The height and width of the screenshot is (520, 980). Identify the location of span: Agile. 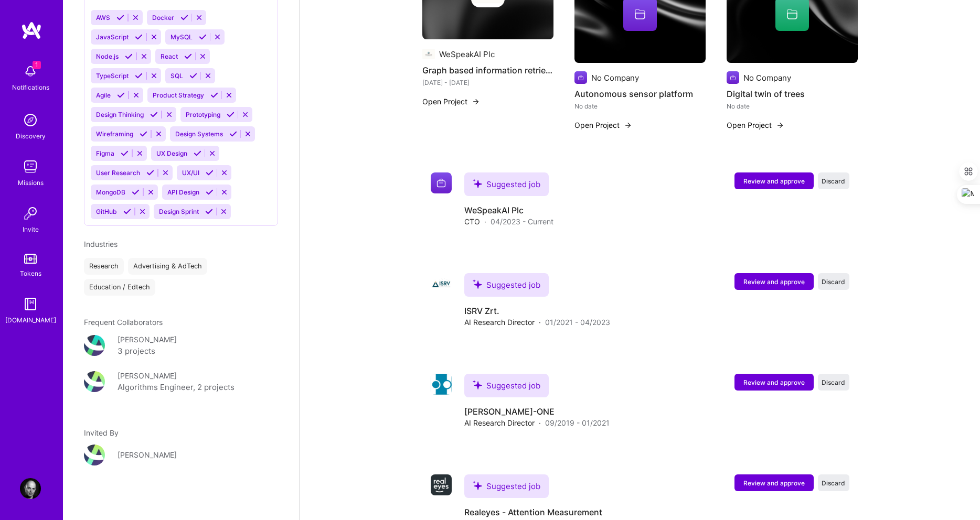
(104, 95).